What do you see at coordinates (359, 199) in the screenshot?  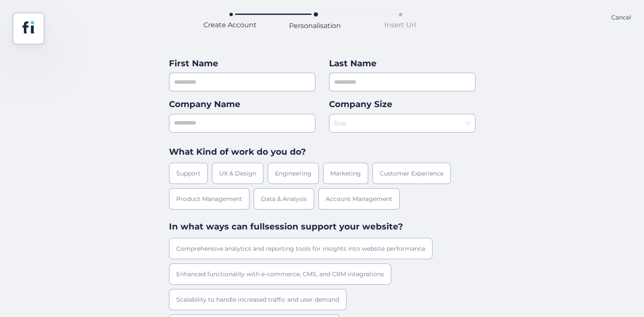 I see `div: Account Management` at bounding box center [359, 199].